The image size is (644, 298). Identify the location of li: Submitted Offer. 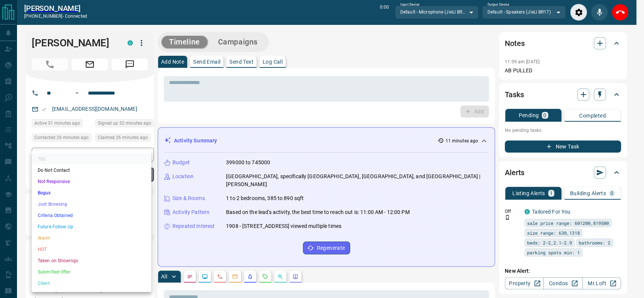
(91, 272).